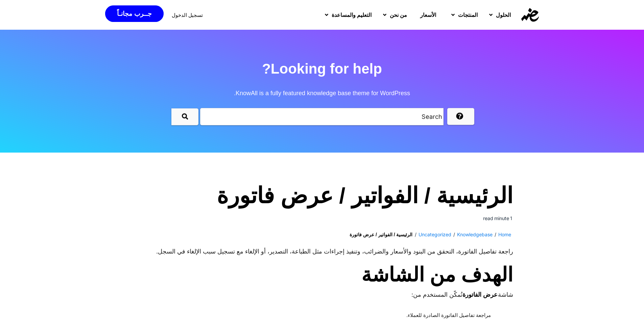  Describe the element at coordinates (323, 252) in the screenshot. I see `p: راجعة تفاصيل الفاتورة، التحقق من البنود والأسعار والضرائب، وتنفيذ إجراءات مثل الطباعة، التصدير، أ...` at that location.